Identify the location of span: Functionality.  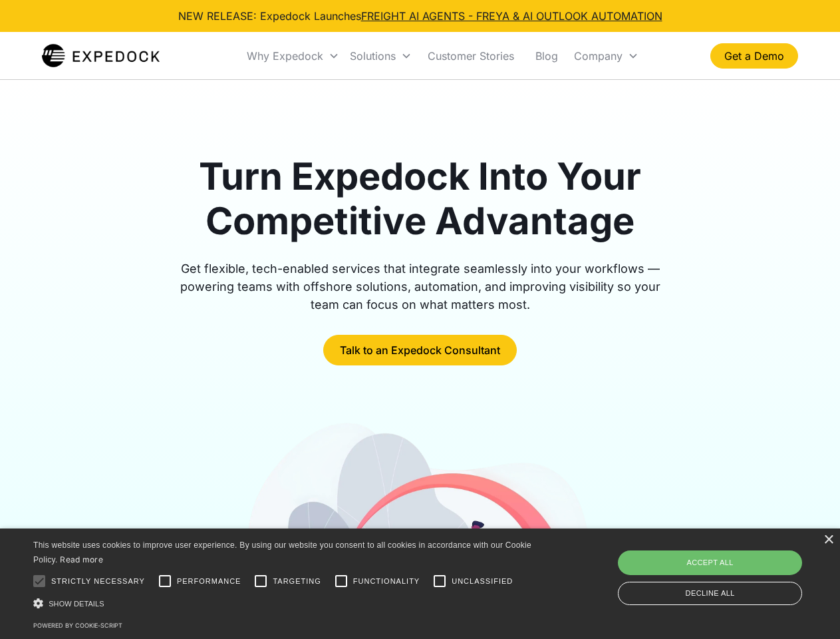
(386, 581).